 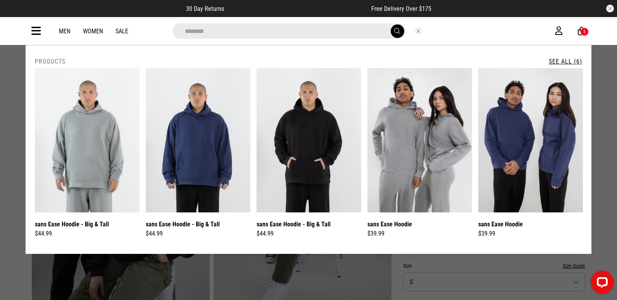 What do you see at coordinates (401, 9) in the screenshot?
I see `span: Free Delivery Over $175` at bounding box center [401, 9].